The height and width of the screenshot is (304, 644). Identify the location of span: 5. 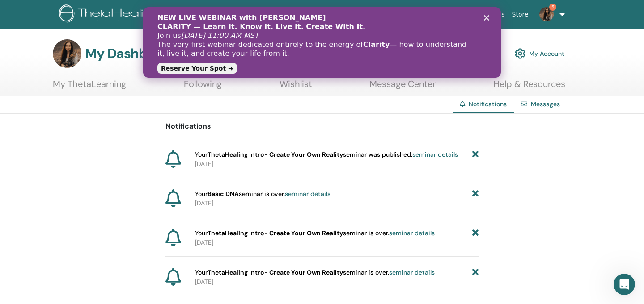
(553, 7).